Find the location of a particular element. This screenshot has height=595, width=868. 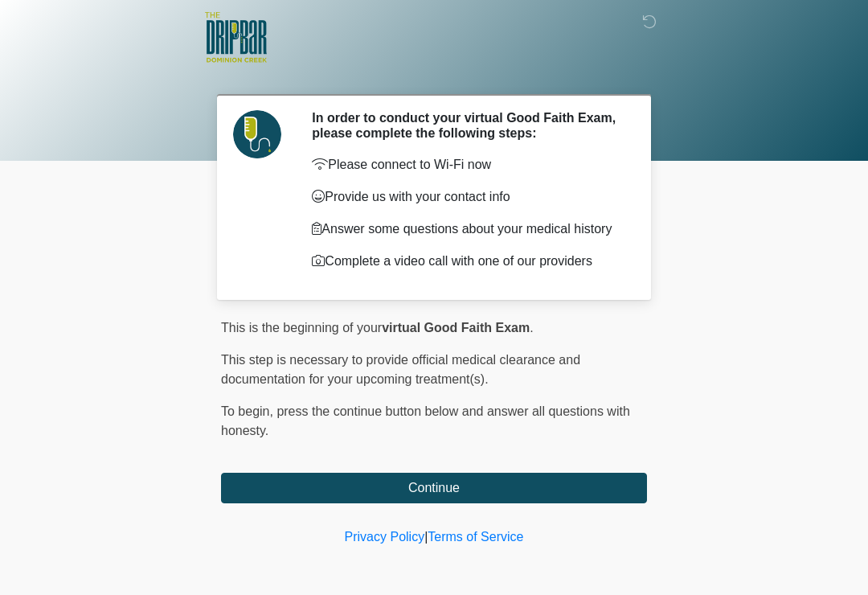

button: Continue is located at coordinates (434, 488).